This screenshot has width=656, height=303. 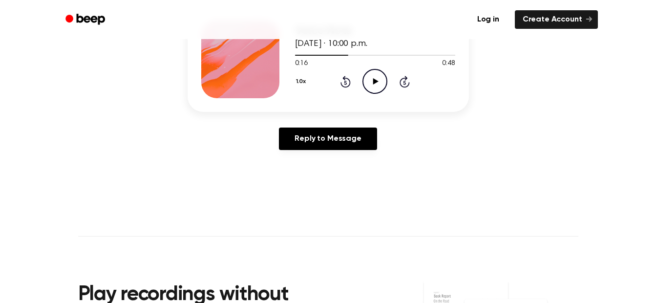 I want to click on span: 0:16, so click(x=301, y=64).